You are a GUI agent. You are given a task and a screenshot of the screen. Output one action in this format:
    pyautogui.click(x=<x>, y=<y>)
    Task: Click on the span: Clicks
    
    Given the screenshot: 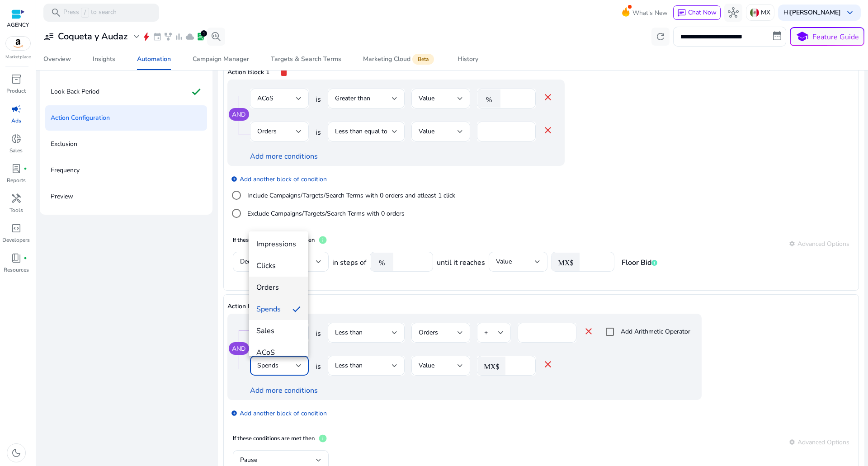 What is the action you would take?
    pyautogui.click(x=279, y=266)
    